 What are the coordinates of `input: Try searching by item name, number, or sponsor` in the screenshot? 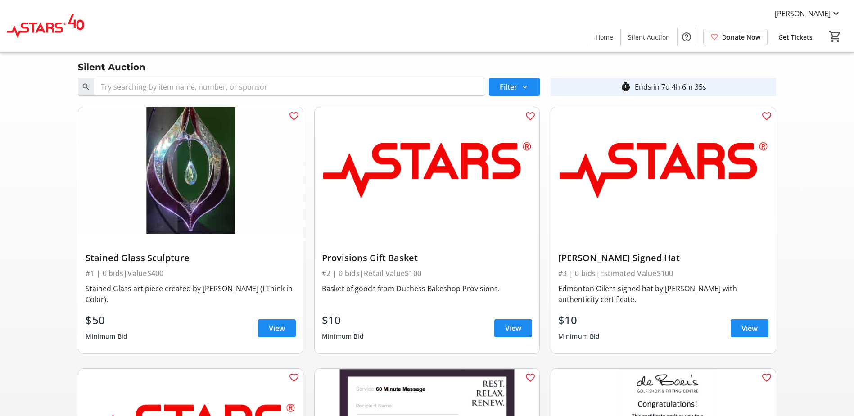 It's located at (289, 87).